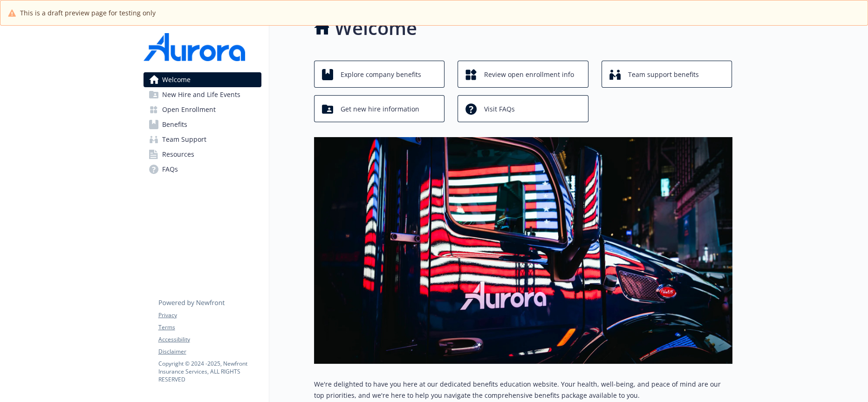 This screenshot has width=868, height=402. What do you see at coordinates (202, 155) in the screenshot?
I see `a: Resources` at bounding box center [202, 155].